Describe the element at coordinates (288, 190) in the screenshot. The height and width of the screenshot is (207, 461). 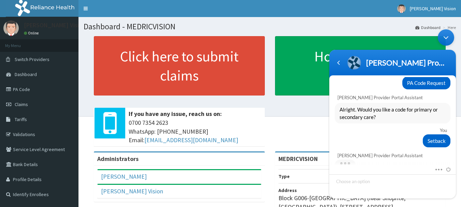
I see `b: Address` at that location.